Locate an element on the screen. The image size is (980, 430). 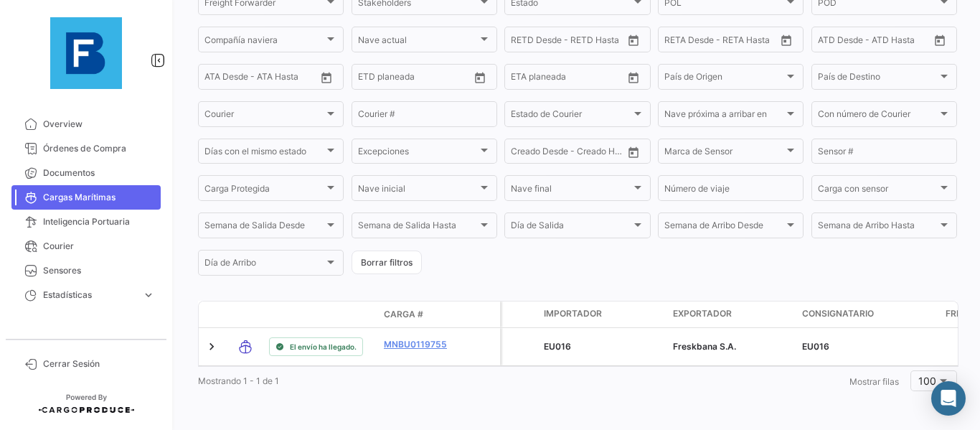
a: Courier is located at coordinates (86, 246).